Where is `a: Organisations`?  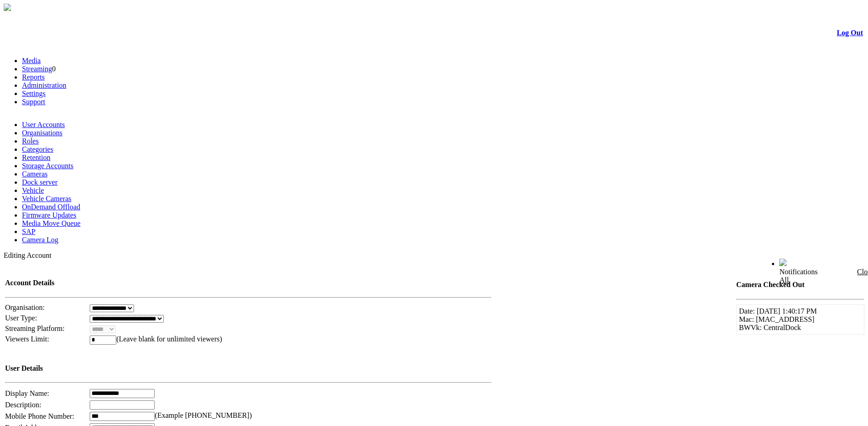 a: Organisations is located at coordinates (42, 133).